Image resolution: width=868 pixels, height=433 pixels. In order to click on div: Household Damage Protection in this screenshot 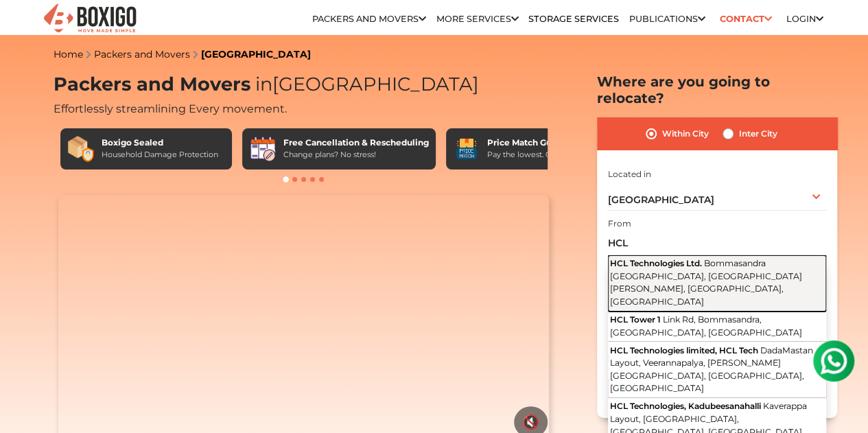, I will do `click(160, 154)`.